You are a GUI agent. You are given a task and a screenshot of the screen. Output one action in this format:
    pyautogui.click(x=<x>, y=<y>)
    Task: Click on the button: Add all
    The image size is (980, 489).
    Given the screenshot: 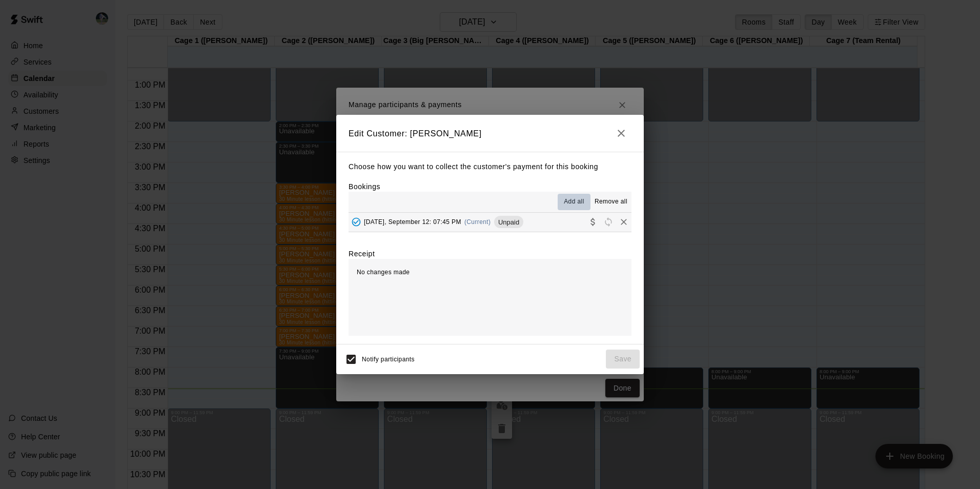 What is the action you would take?
    pyautogui.click(x=574, y=202)
    